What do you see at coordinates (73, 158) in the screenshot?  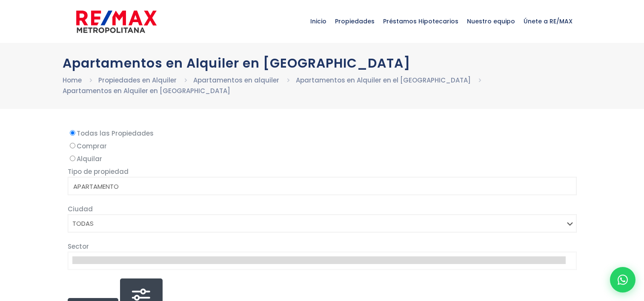 I see `input: Alquilar` at bounding box center [73, 158].